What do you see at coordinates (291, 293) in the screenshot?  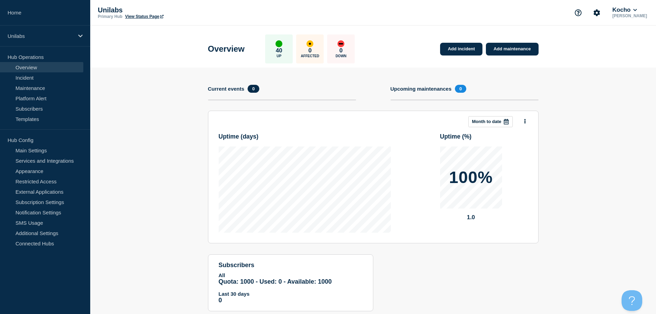 I see `p: Last 30 days` at bounding box center [291, 293].